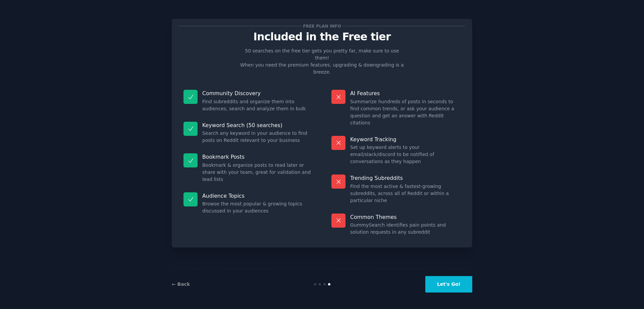 The image size is (644, 309). I want to click on dd: Summarize hundreds of posts in seconds to find common trends, or ask your audience a question and..., so click(405, 112).